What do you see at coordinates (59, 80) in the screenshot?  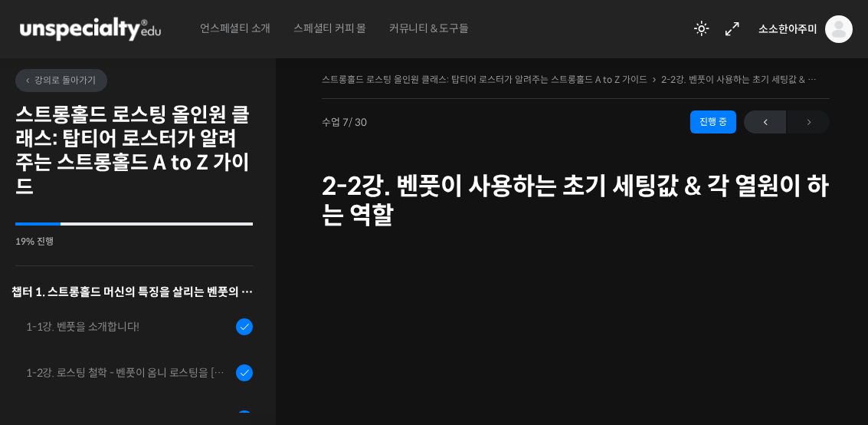 I see `span: 강의로 돌아가기` at bounding box center [59, 80].